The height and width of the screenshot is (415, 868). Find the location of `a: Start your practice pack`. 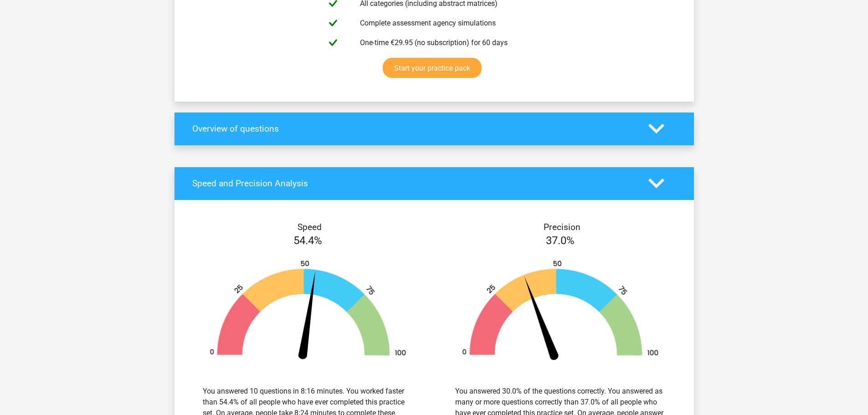

a: Start your practice pack is located at coordinates (432, 67).